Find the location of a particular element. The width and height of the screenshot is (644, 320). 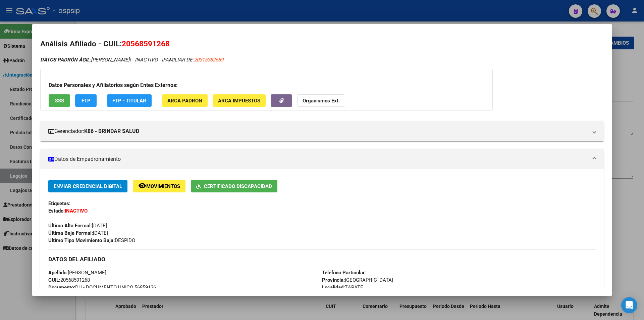

div: Open Intercom Messenger is located at coordinates (629, 305).